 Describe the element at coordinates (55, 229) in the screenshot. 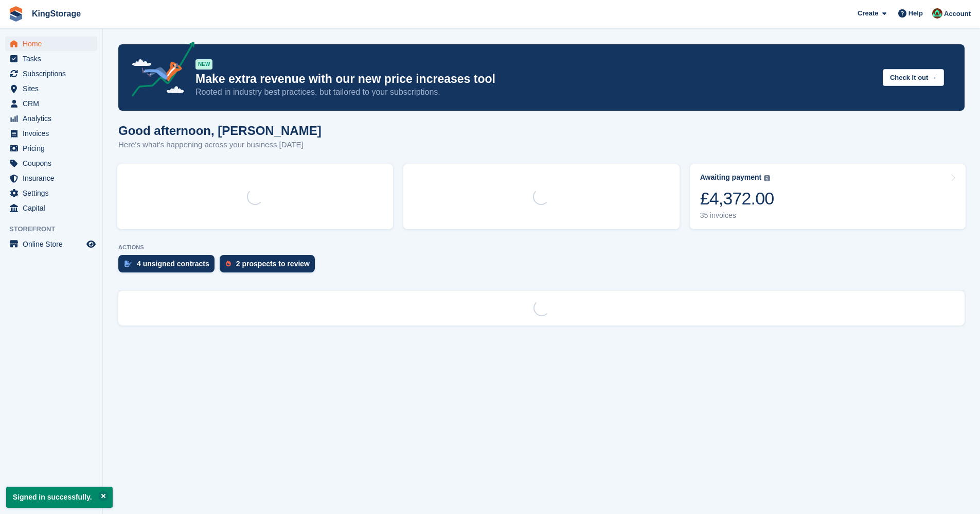

I see `span: Storefront` at that location.